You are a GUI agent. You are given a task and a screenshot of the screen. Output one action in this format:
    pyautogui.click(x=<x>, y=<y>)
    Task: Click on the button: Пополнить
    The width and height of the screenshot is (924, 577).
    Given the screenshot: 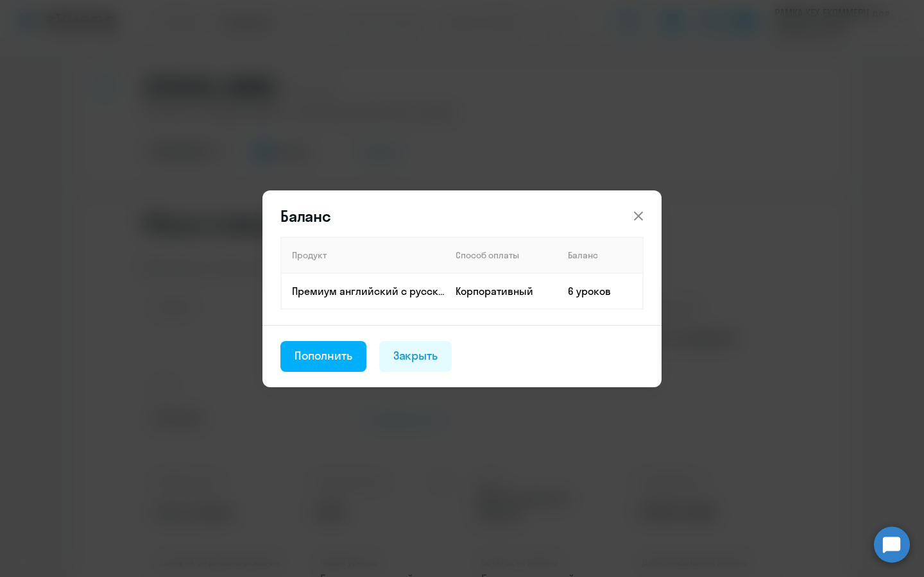 What is the action you would take?
    pyautogui.click(x=324, y=357)
    